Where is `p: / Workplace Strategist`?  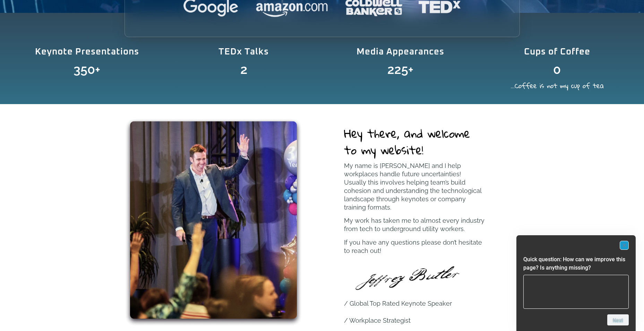 p: / Workplace Strategist is located at coordinates (415, 321).